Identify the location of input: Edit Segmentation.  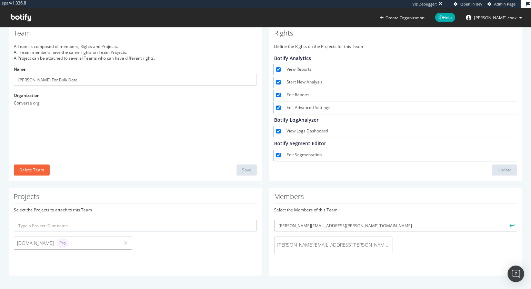
(278, 155).